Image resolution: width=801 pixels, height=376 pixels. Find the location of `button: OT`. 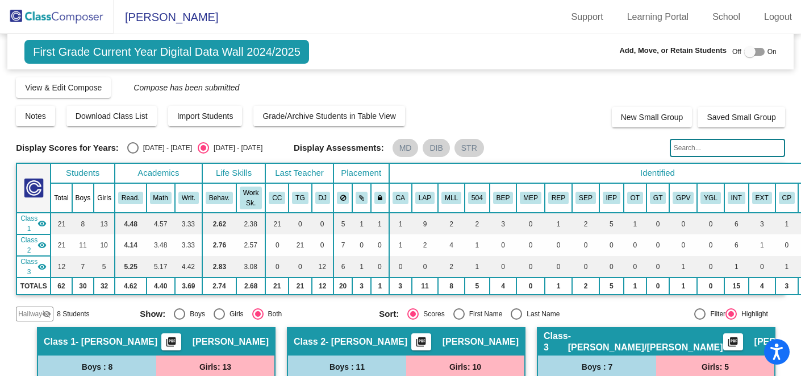

button: OT is located at coordinates (635, 198).